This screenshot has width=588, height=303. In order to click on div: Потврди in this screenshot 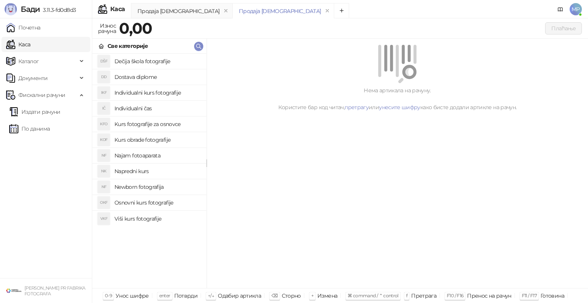, I will do `click(186, 296)`.